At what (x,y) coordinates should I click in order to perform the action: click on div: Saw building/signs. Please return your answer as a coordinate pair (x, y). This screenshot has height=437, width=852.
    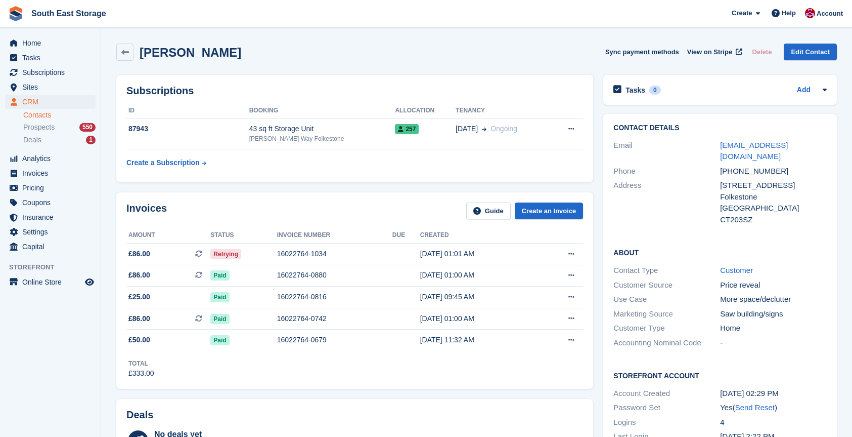
    Looking at the image, I should click on (774, 314).